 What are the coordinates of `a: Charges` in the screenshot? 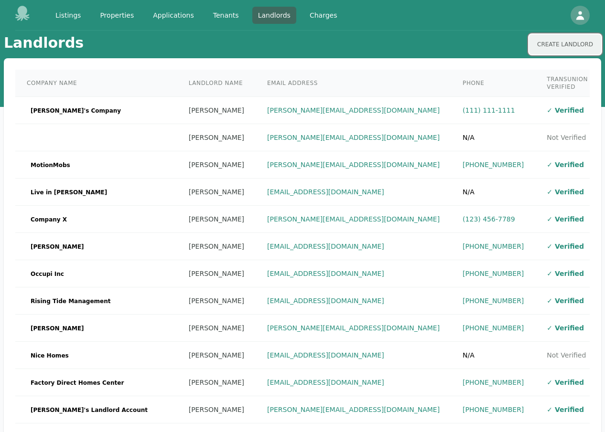 It's located at (323, 15).